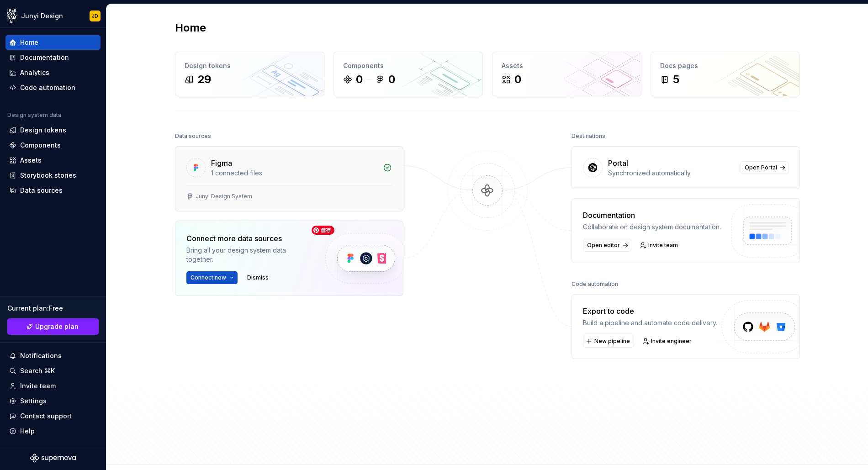  I want to click on a: Figma1 connected filesJunyi Design System, so click(290, 178).